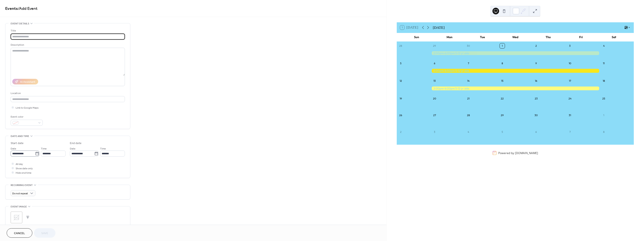 This screenshot has height=241, width=644. Describe the element at coordinates (417, 37) in the screenshot. I see `div: Sun` at that location.